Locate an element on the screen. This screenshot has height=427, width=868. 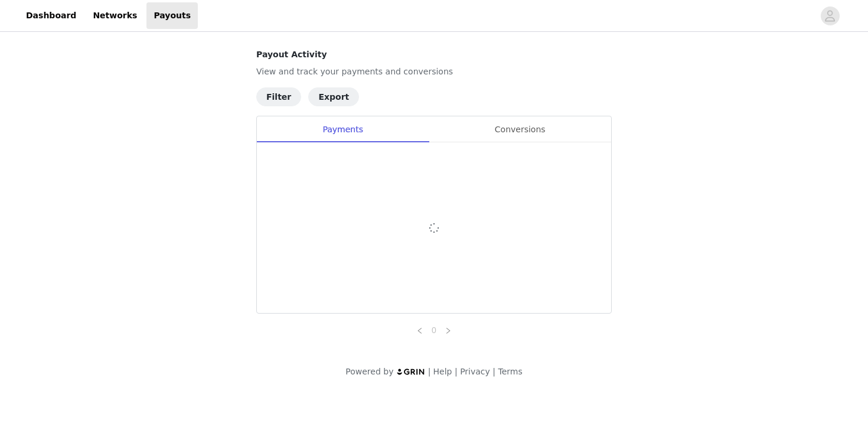
a: Terms is located at coordinates (510, 371).